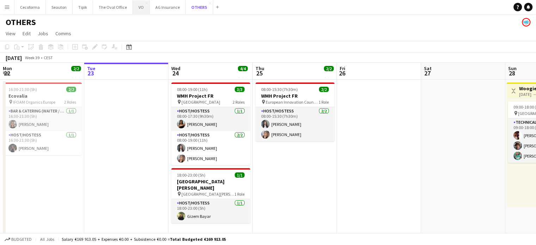 Image resolution: width=536 pixels, height=245 pixels. I want to click on button: Budgeted, so click(18, 239).